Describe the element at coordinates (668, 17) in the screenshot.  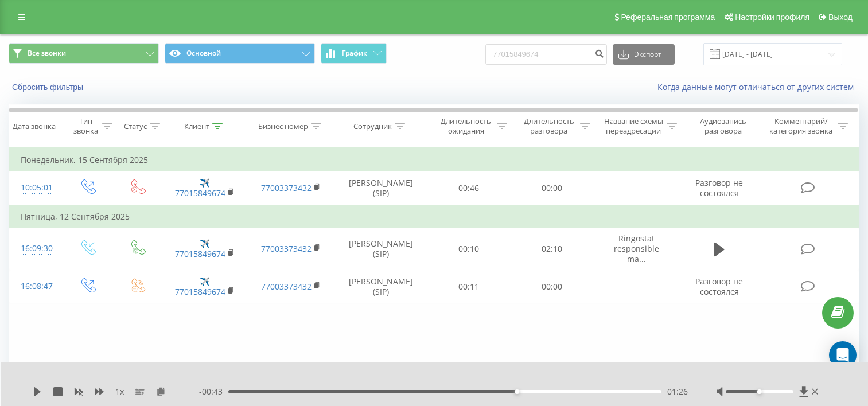
I see `span: Реферальная программа` at that location.